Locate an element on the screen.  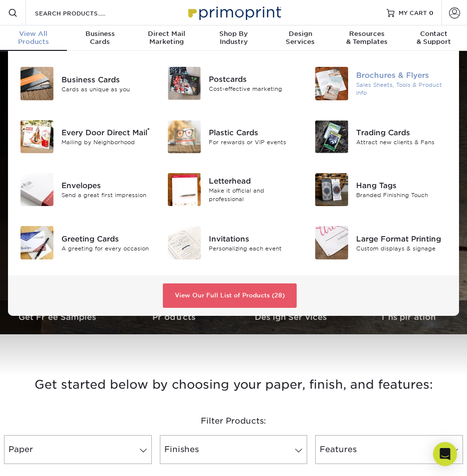
div: Letterhead is located at coordinates (254, 182).